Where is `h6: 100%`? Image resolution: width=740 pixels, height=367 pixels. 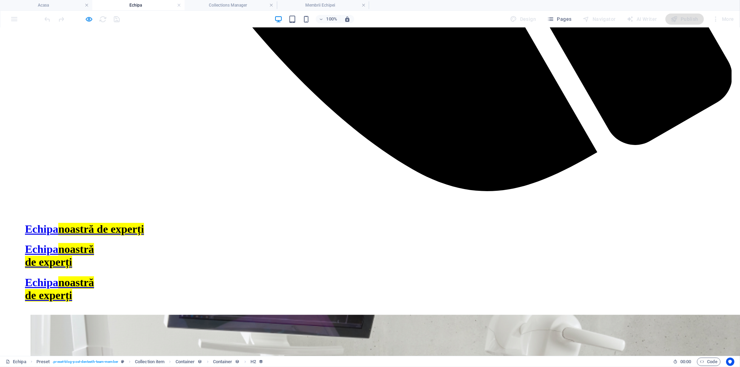
h6: 100% is located at coordinates (331, 19).